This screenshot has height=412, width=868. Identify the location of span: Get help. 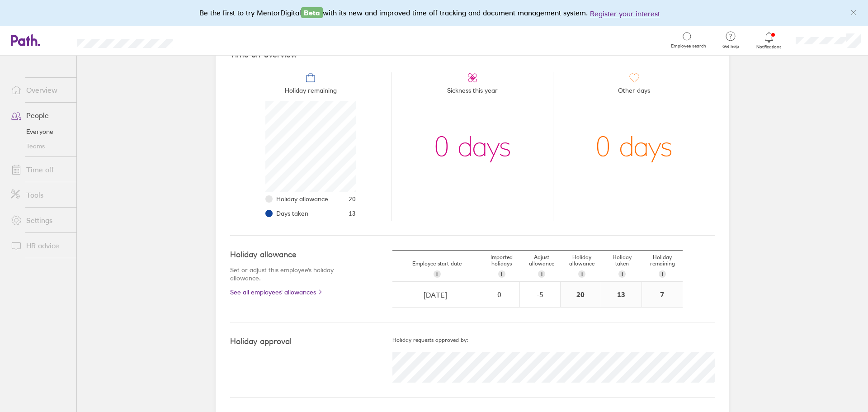
(730, 47).